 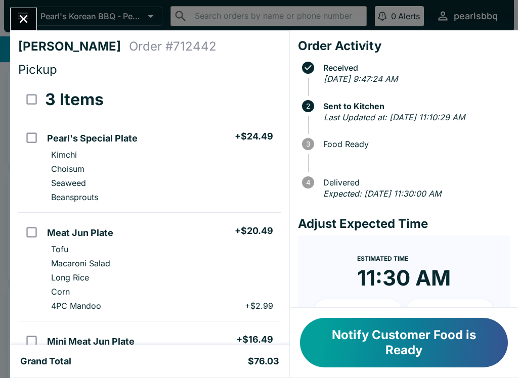 I want to click on p: Macaroni Salad, so click(x=80, y=263).